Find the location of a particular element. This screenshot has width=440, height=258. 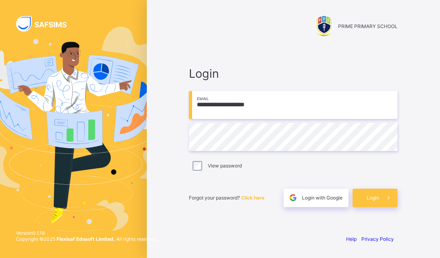

a: Privacy Policy is located at coordinates (378, 239).